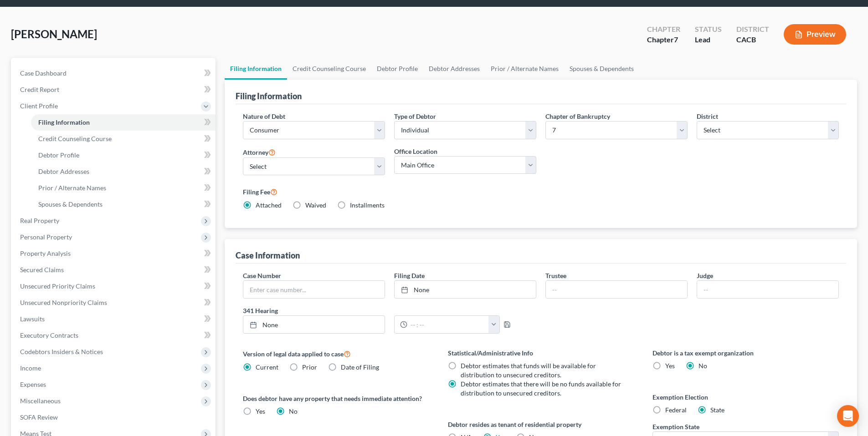 The height and width of the screenshot is (436, 868). What do you see at coordinates (114, 336) in the screenshot?
I see `a: Executory Contracts` at bounding box center [114, 336].